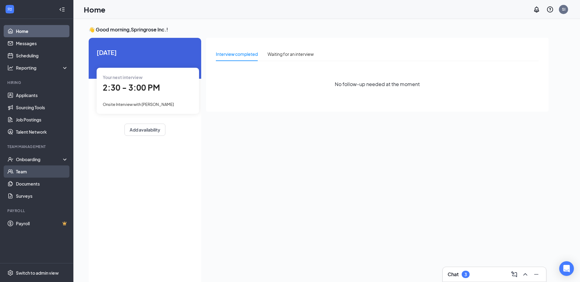  I want to click on a: Messages, so click(42, 43).